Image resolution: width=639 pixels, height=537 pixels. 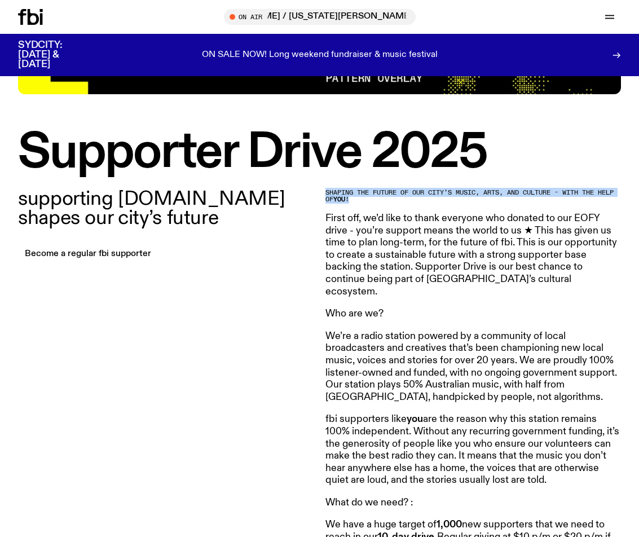 What do you see at coordinates (320, 55) in the screenshot?
I see `p: ON SALE NOW! Long weekend fundraiser & music festival` at bounding box center [320, 55].